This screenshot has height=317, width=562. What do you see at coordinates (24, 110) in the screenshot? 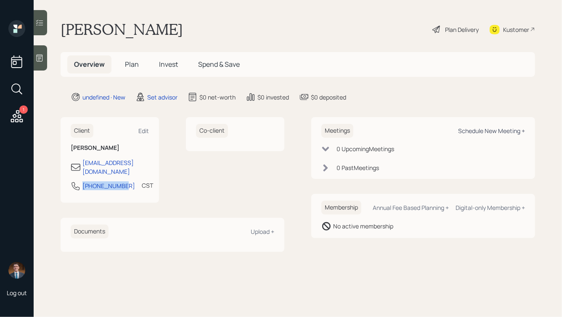
I see `div: 1` at bounding box center [24, 110].